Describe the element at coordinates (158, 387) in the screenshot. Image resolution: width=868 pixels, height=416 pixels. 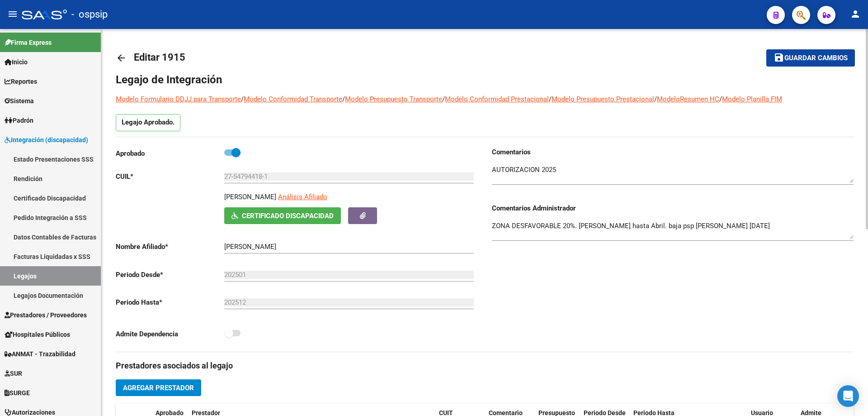
I see `button: Agregar Prestador` at that location.